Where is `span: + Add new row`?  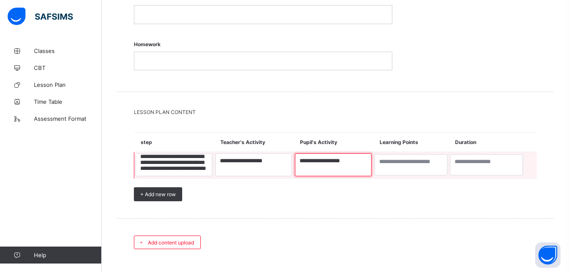 span: + Add new row is located at coordinates (158, 194).